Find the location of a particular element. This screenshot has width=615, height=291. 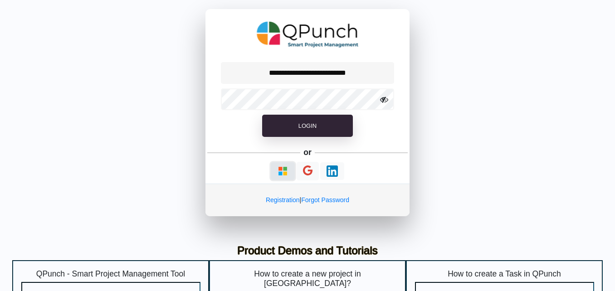

span: Login is located at coordinates (308, 126).